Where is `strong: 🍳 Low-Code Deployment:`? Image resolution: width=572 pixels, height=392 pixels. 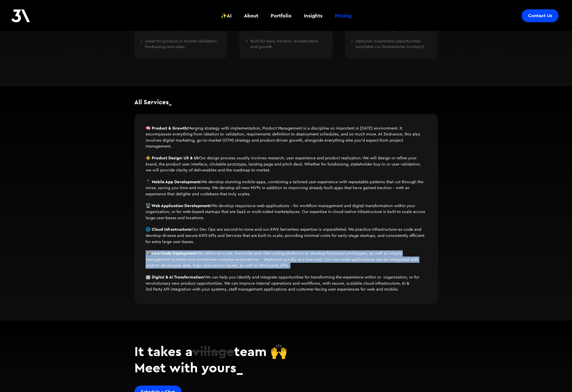
strong: 🍳 Low-Code Deployment: is located at coordinates (171, 253).